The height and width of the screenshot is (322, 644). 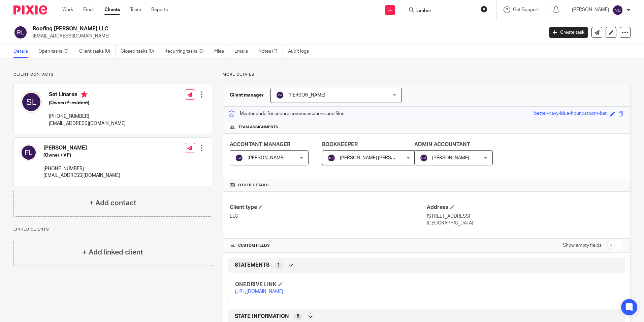 I want to click on a: Clients, so click(x=112, y=10).